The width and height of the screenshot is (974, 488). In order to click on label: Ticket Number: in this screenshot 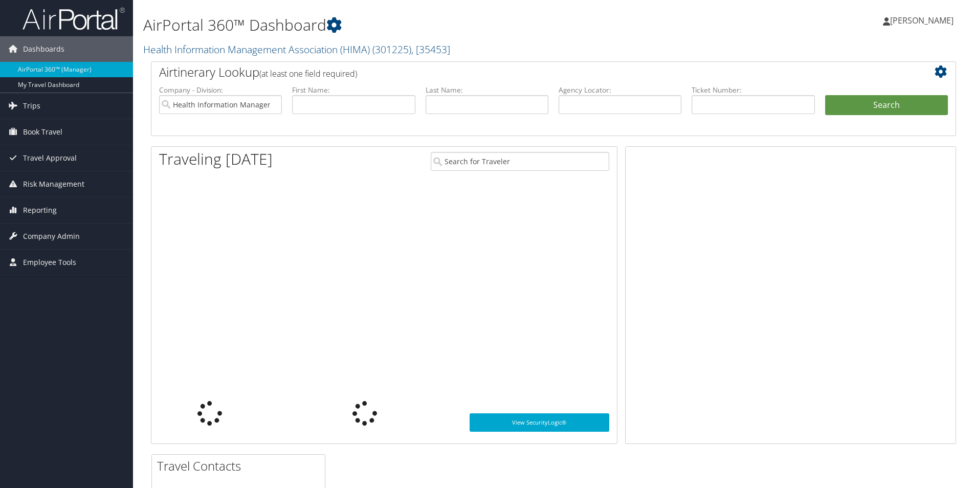, I will do `click(753, 90)`.